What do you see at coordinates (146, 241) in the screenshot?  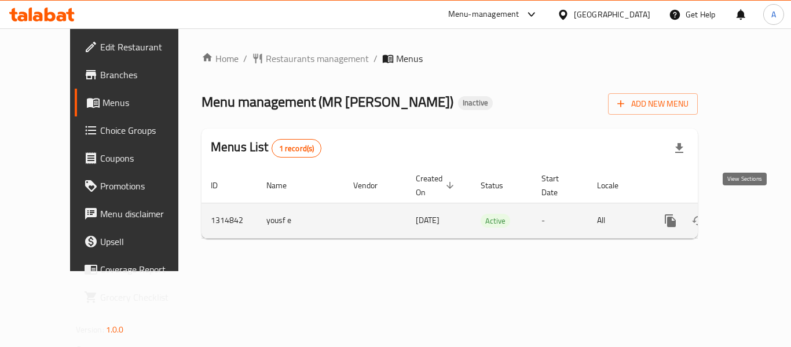 I see `span: Upsell` at bounding box center [146, 241].